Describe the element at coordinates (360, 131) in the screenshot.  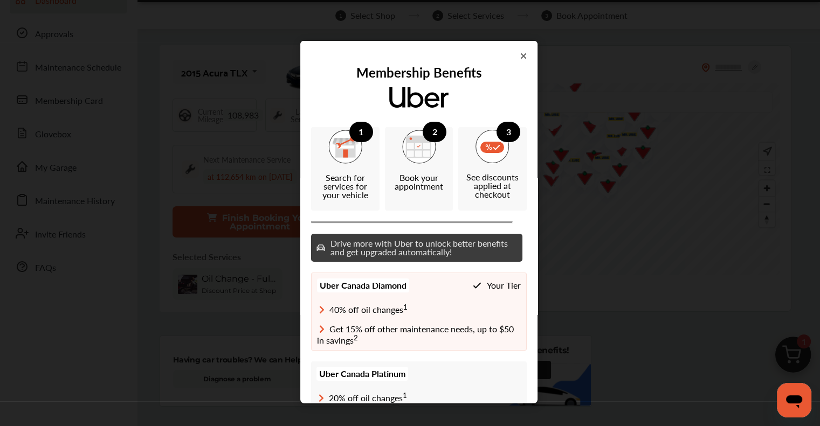
I see `span: 1` at that location.